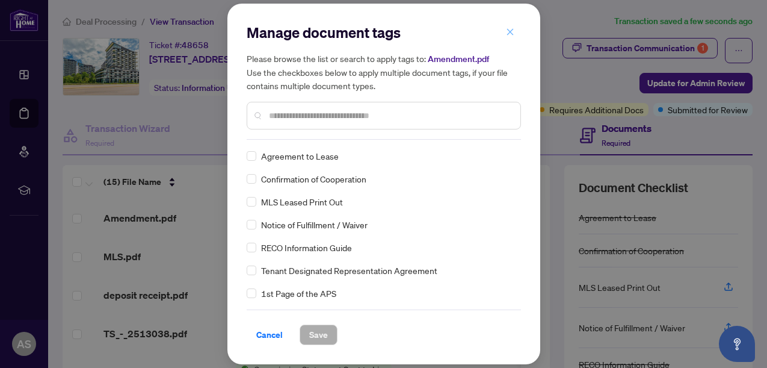  What do you see at coordinates (384, 32) in the screenshot?
I see `h2: Manage document tags` at bounding box center [384, 32].